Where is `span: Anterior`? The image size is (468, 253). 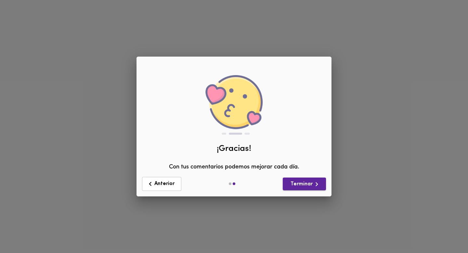 span: Anterior is located at coordinates (162, 184).